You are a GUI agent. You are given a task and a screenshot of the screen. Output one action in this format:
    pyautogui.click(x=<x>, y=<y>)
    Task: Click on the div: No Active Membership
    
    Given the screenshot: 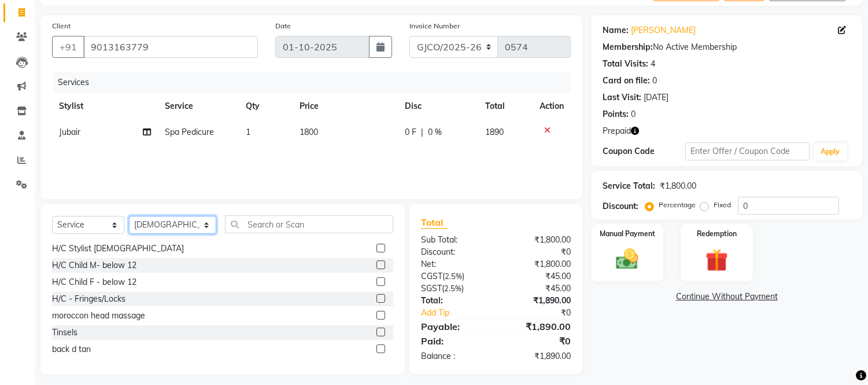 What is the action you would take?
    pyautogui.click(x=727, y=47)
    